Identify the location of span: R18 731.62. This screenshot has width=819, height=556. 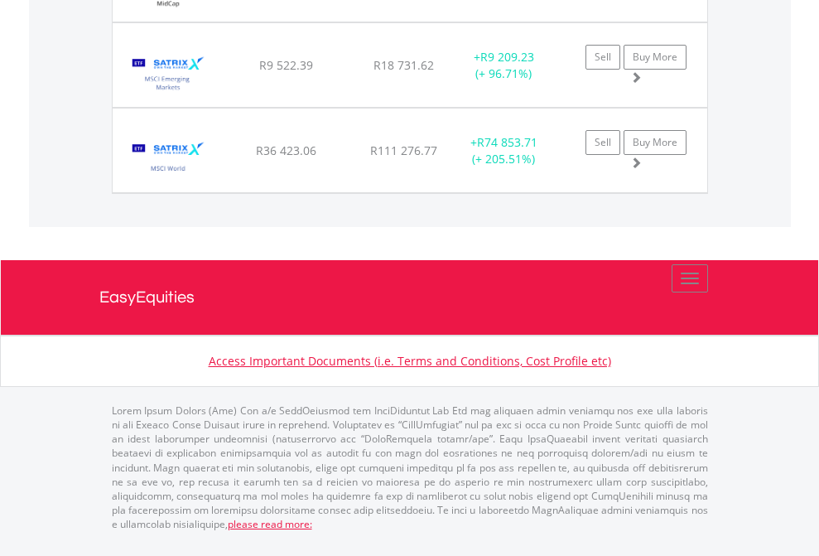
(403, 65).